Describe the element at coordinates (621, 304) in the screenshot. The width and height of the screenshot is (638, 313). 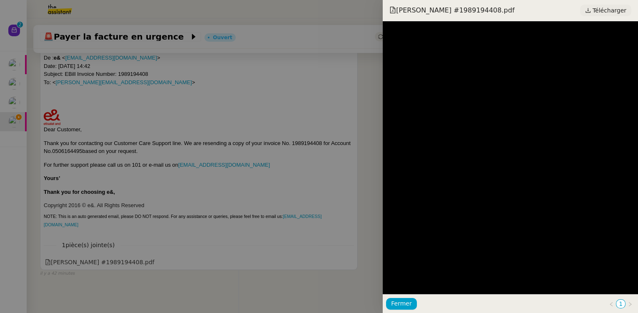
I see `li: 1` at that location.